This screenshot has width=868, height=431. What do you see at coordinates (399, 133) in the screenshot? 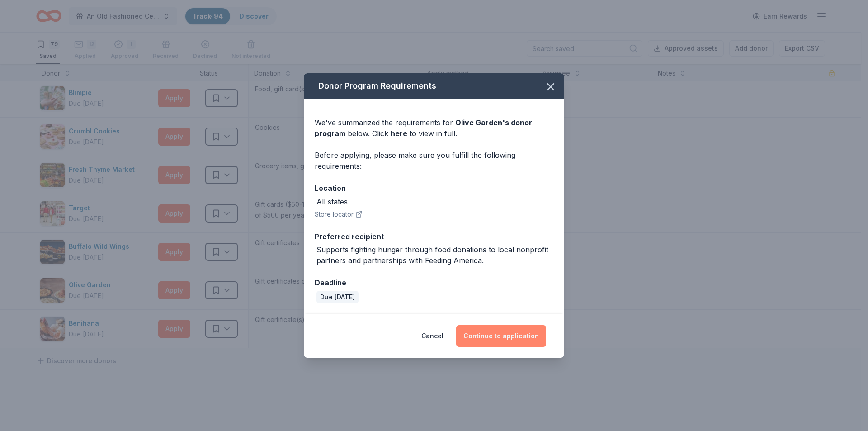
I see `a: here` at bounding box center [399, 133].